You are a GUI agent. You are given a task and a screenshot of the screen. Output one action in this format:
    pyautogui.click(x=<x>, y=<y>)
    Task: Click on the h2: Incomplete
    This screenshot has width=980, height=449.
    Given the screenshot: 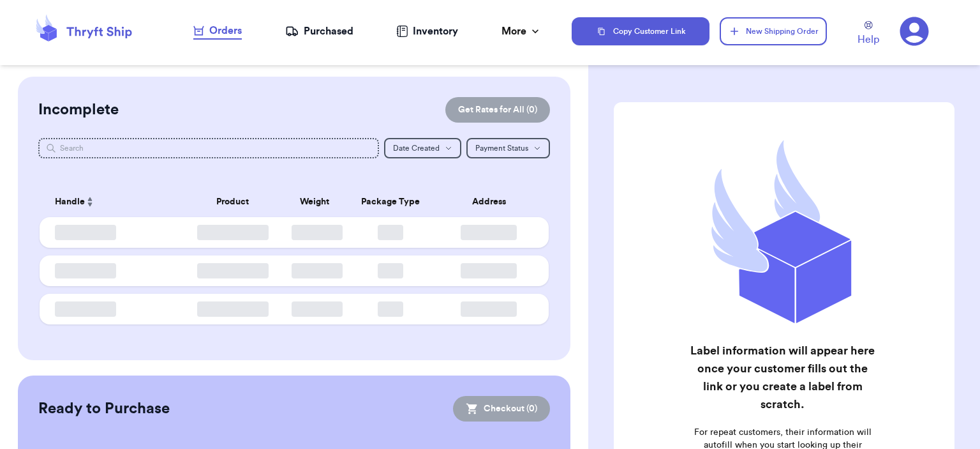 What is the action you would take?
    pyautogui.click(x=78, y=110)
    